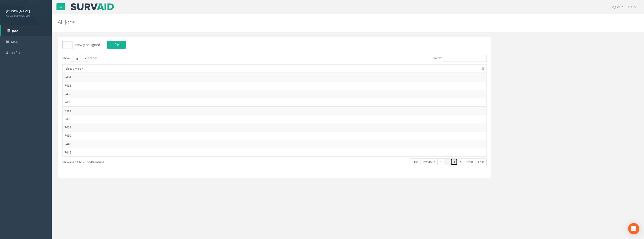 This screenshot has width=644, height=239. I want to click on button: Refresh, so click(116, 45).